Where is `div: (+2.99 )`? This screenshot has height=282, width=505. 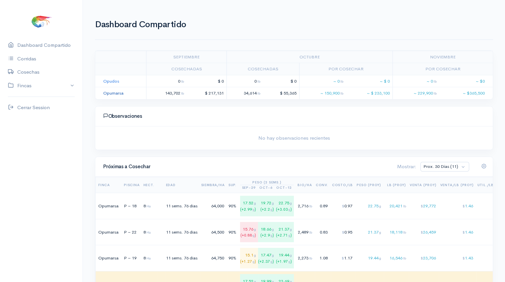 div: (+2.99 ) is located at coordinates (248, 210).